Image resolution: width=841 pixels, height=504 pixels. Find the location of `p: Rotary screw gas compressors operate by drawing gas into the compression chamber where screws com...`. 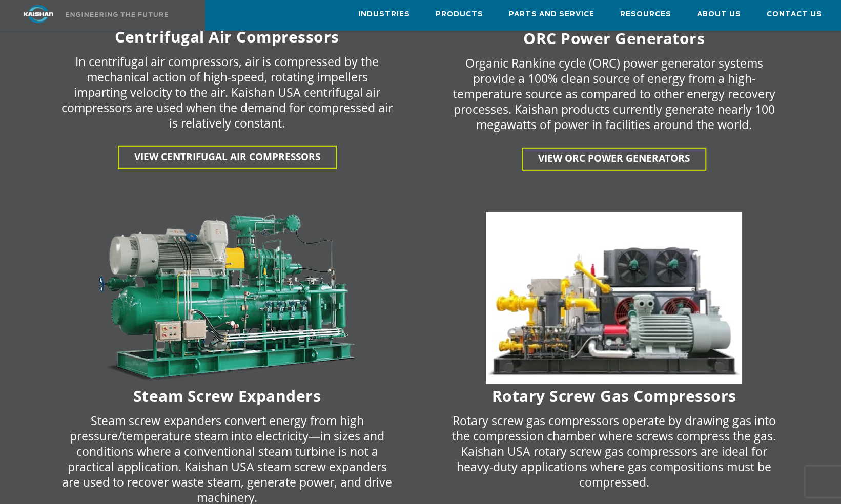

p: Rotary screw gas compressors operate by drawing gas into the compression chamber where screws com... is located at coordinates (614, 451).